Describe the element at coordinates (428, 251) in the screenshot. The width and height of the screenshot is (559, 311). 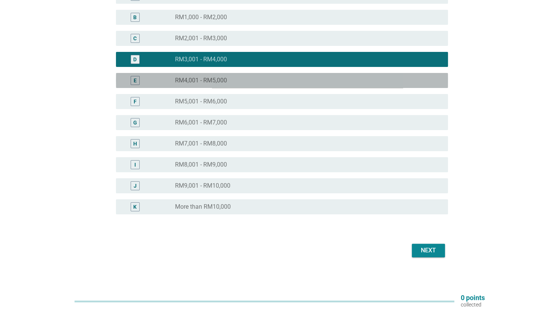
I see `div: Next` at that location.